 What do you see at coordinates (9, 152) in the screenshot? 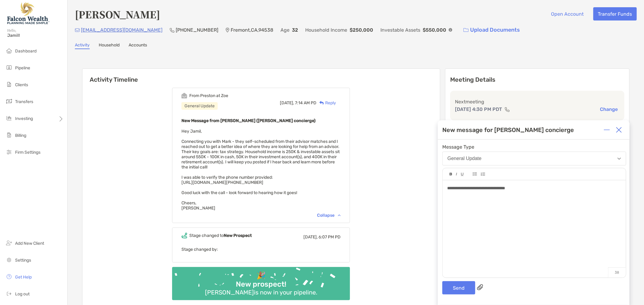
I see `img: firm-settings icon` at bounding box center [9, 152].